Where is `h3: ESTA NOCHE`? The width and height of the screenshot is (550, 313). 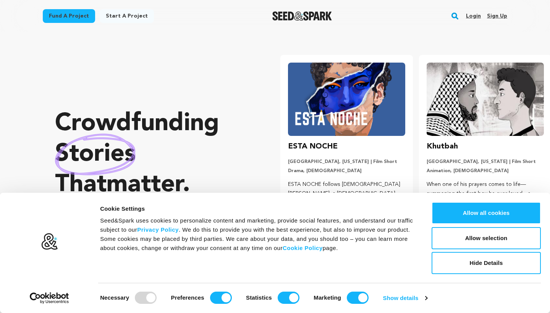
h3: ESTA NOCHE is located at coordinates (313, 147).